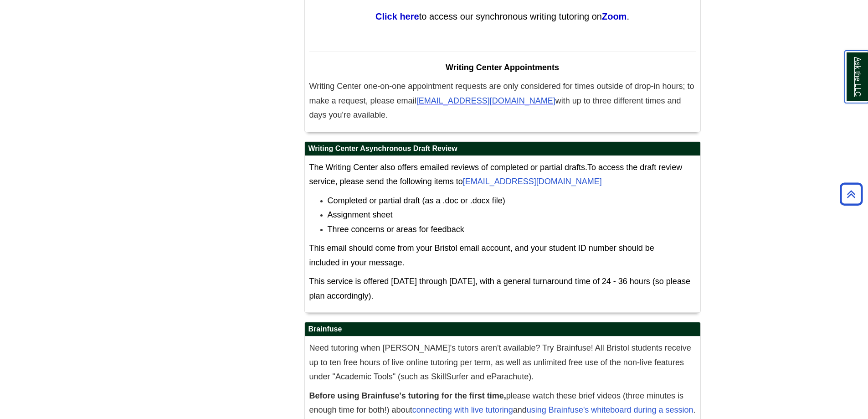 The height and width of the screenshot is (419, 868). Describe the element at coordinates (448, 167) in the screenshot. I see `span: The Writing Center also offers emailed reviews of completed or partial drafts.` at that location.